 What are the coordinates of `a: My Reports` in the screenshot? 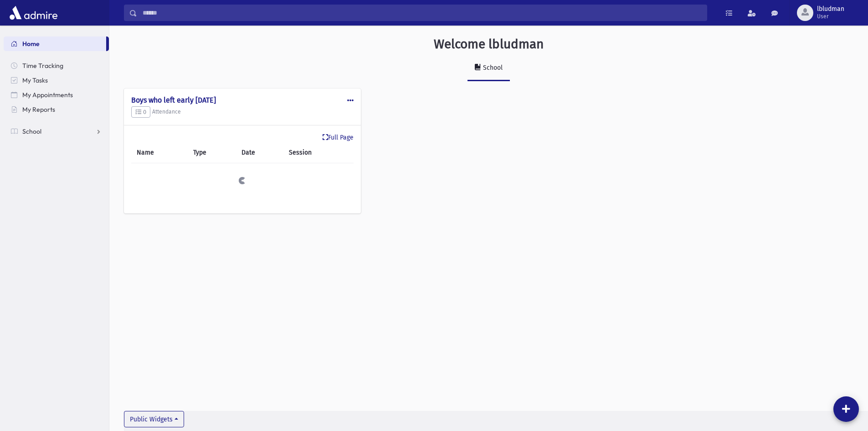 It's located at (56, 109).